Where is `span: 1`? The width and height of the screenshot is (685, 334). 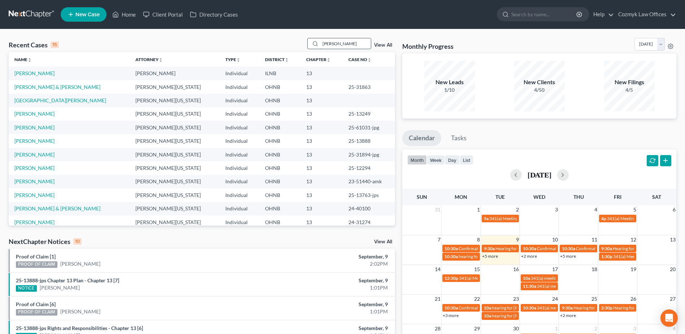 span: 1 is located at coordinates (478, 209).